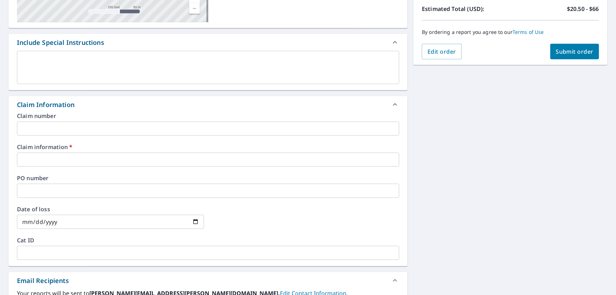 The image size is (616, 295). What do you see at coordinates (582, 9) in the screenshot?
I see `p: $20.50 - $66` at bounding box center [582, 9].